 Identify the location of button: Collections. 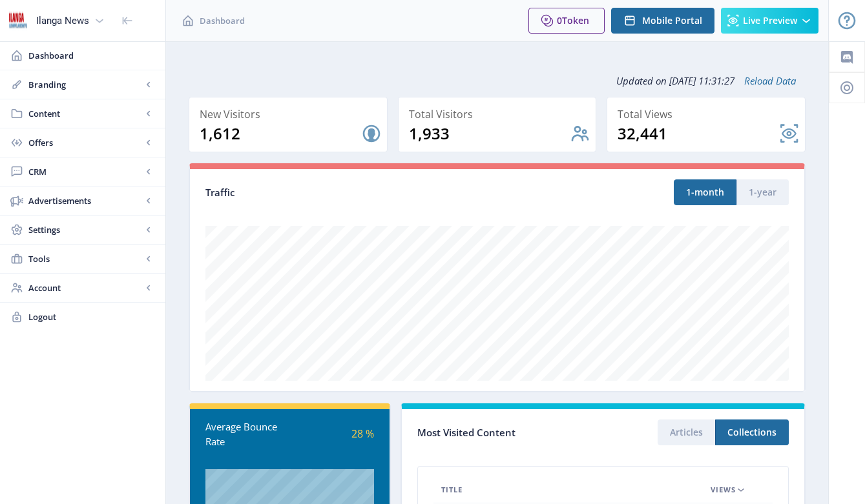
(752, 432).